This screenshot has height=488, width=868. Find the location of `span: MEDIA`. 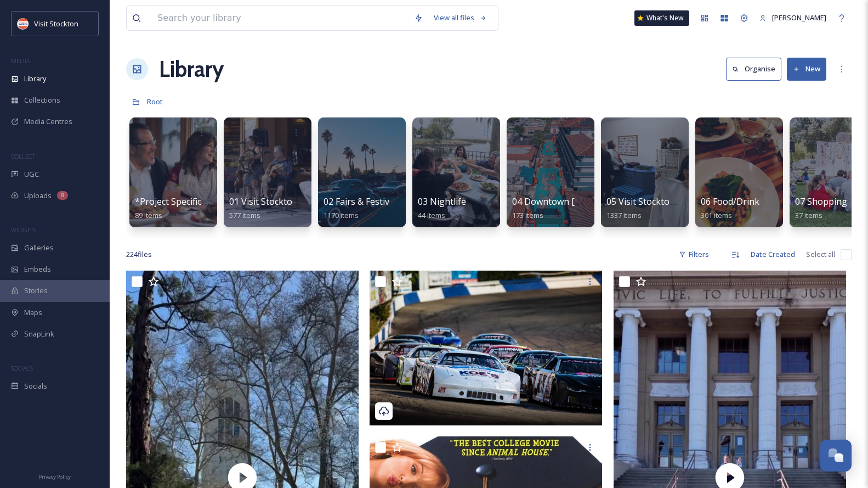

span: MEDIA is located at coordinates (20, 60).